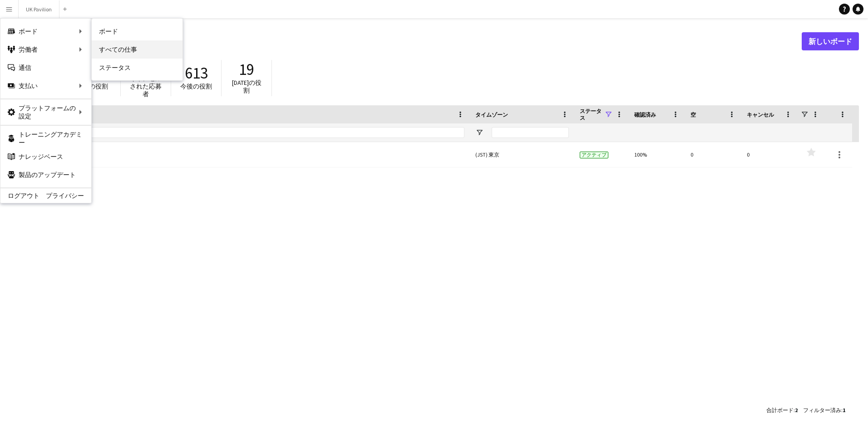 The image size is (868, 433). I want to click on span: 613, so click(196, 73).